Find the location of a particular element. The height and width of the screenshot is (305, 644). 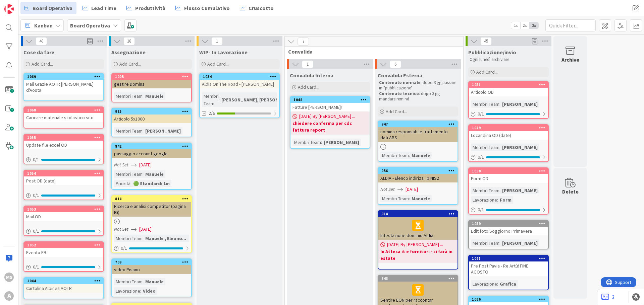

a: Board Operativa is located at coordinates (48, 8).